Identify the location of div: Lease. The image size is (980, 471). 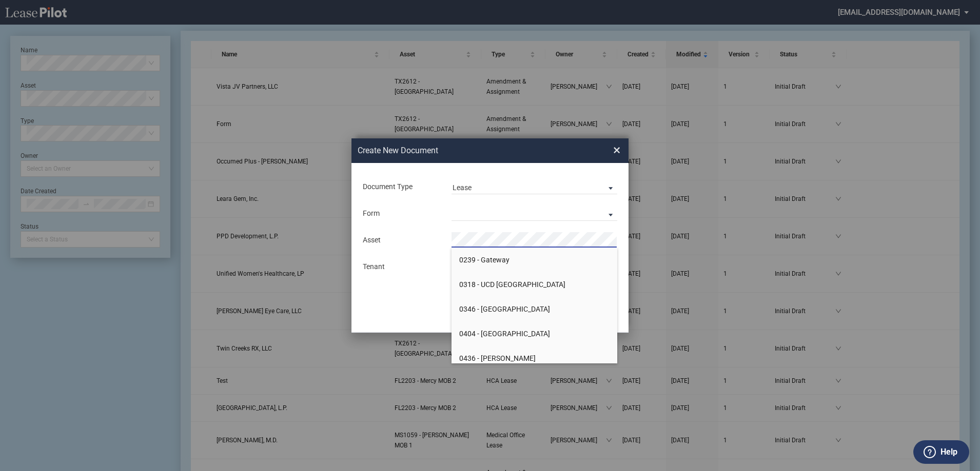
(462, 188).